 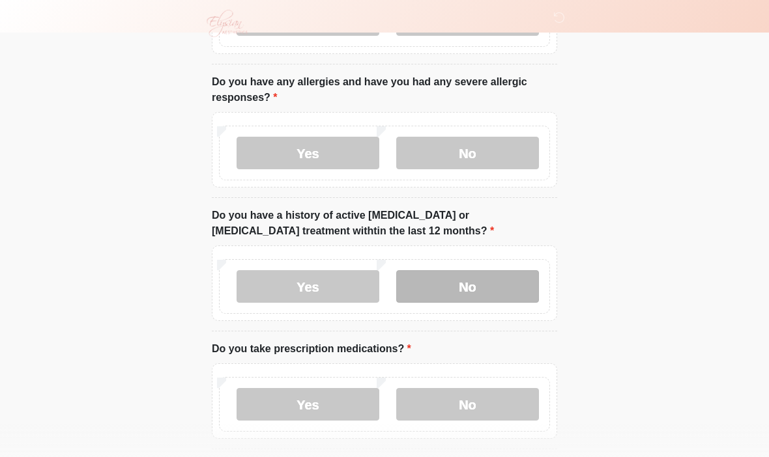 I want to click on label: Do you have any allergies and have you had any severe allergic responses?, so click(x=384, y=90).